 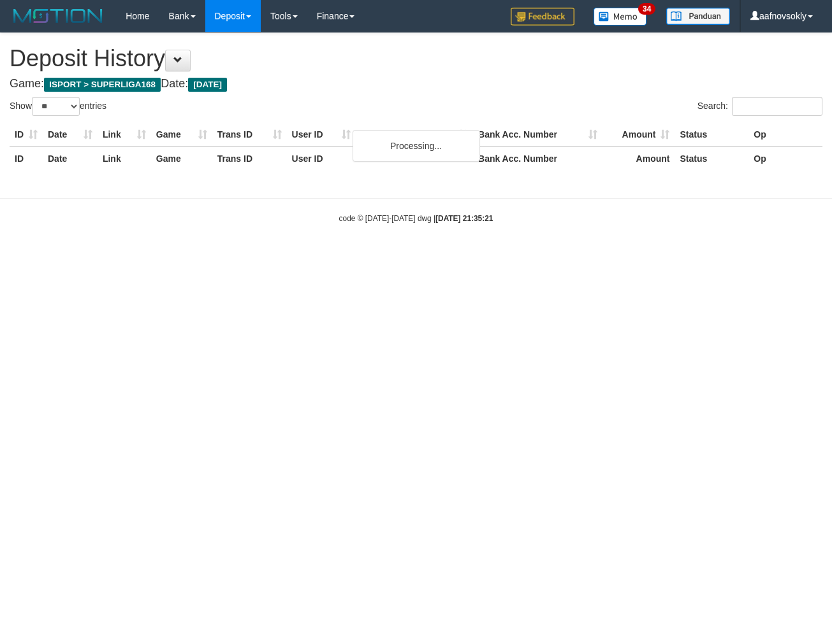 I want to click on select: Showentries, so click(x=55, y=106).